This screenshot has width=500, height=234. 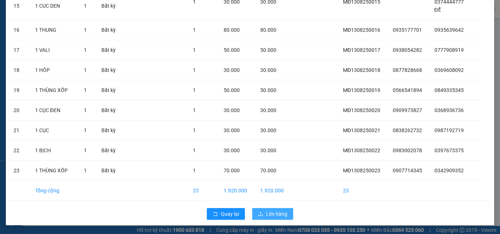 What do you see at coordinates (18, 90) in the screenshot?
I see `td: 19` at bounding box center [18, 90].